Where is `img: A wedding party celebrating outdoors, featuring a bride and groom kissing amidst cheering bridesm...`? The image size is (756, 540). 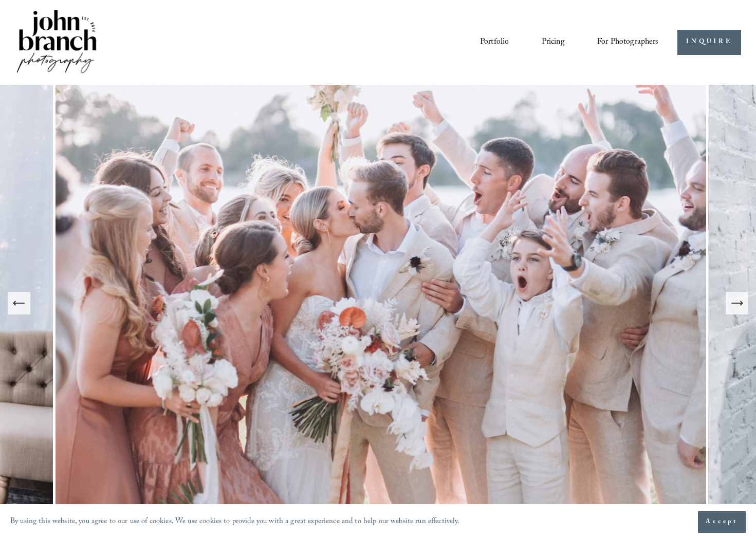 img: A wedding party celebrating outdoors, featuring a bride and groom kissing amidst cheering bridesm... is located at coordinates (381, 303).